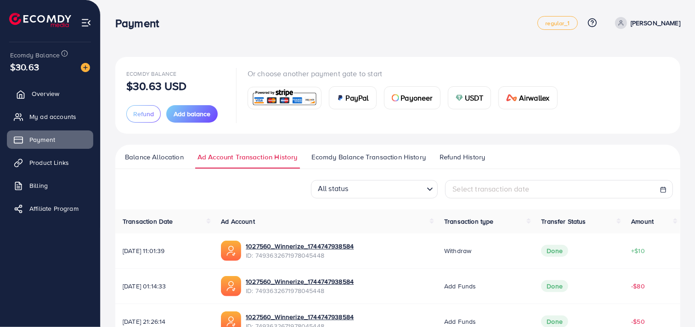 Image resolution: width=695 pixels, height=327 pixels. I want to click on a: My ad accounts, so click(50, 117).